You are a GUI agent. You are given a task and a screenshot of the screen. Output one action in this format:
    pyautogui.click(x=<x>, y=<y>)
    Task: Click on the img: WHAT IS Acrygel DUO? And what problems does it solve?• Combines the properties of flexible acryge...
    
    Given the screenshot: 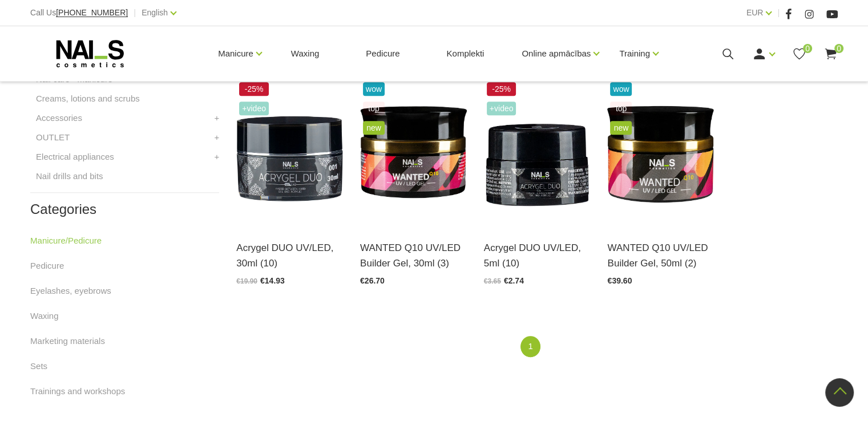 What is the action you would take?
    pyautogui.click(x=289, y=152)
    